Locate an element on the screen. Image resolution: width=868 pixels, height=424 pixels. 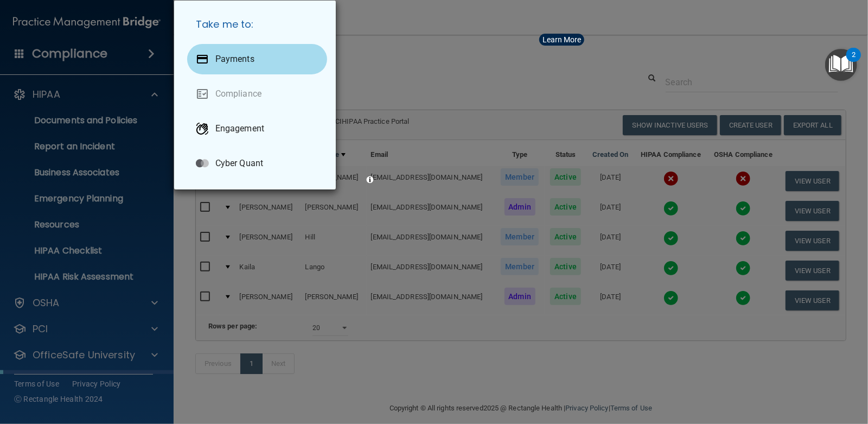
p: Cyber Quant is located at coordinates (239, 164).